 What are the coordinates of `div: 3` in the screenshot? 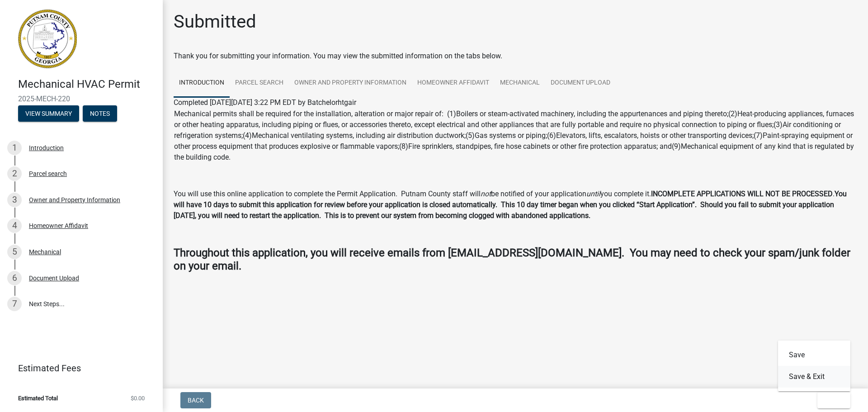 It's located at (14, 200).